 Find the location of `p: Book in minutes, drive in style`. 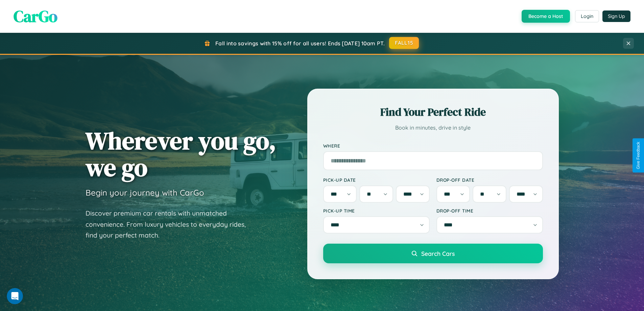

p: Book in minutes, drive in style is located at coordinates (434, 127).